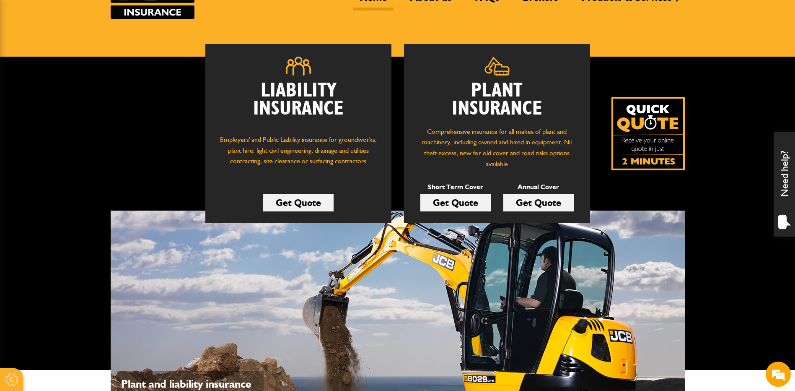  What do you see at coordinates (539, 187) in the screenshot?
I see `p: Annual Cover` at bounding box center [539, 187].